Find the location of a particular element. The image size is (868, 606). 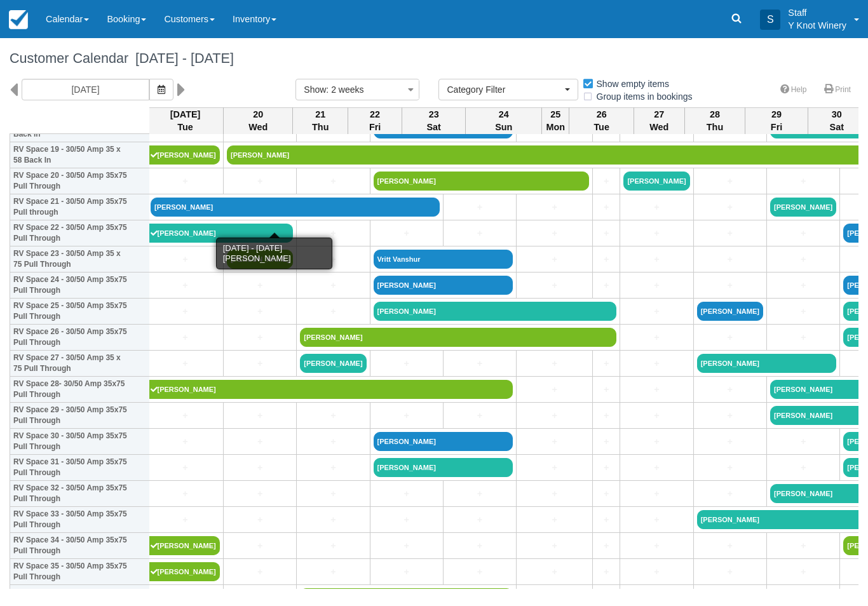

label: Group items in bookings is located at coordinates (641, 96).